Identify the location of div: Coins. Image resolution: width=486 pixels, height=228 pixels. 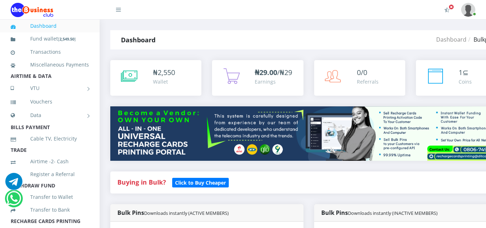
(465, 81).